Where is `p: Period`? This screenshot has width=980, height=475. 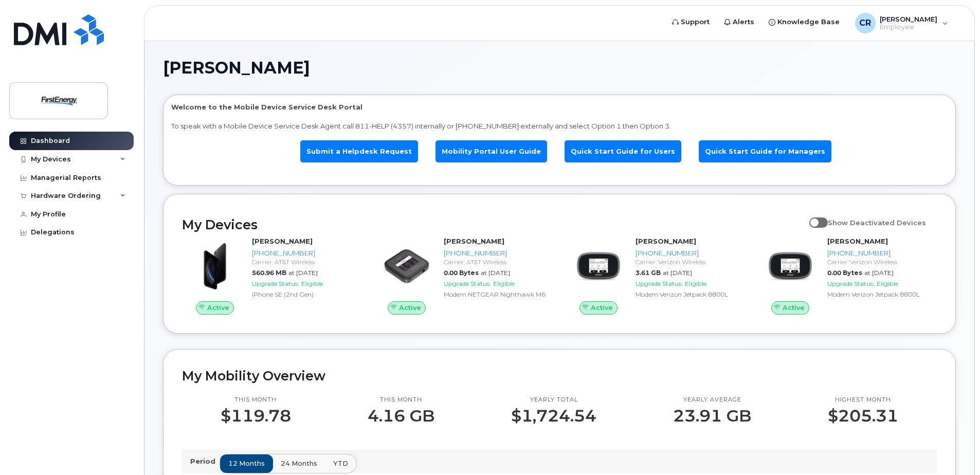
p: Period is located at coordinates (205, 461).